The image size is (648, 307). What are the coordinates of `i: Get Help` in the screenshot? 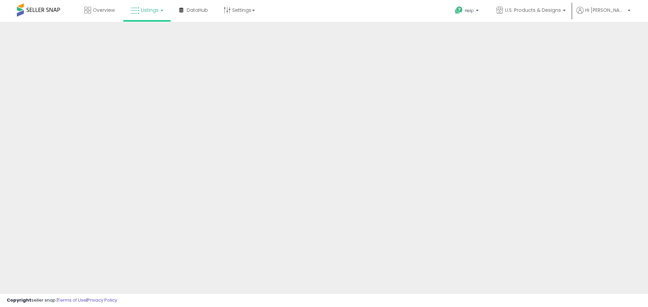 It's located at (458, 10).